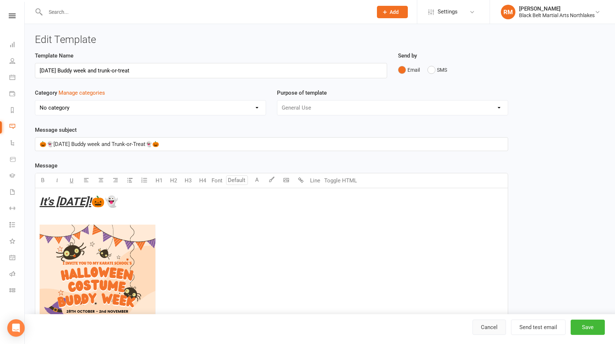  What do you see at coordinates (72, 180) in the screenshot?
I see `button: U` at bounding box center [72, 180].